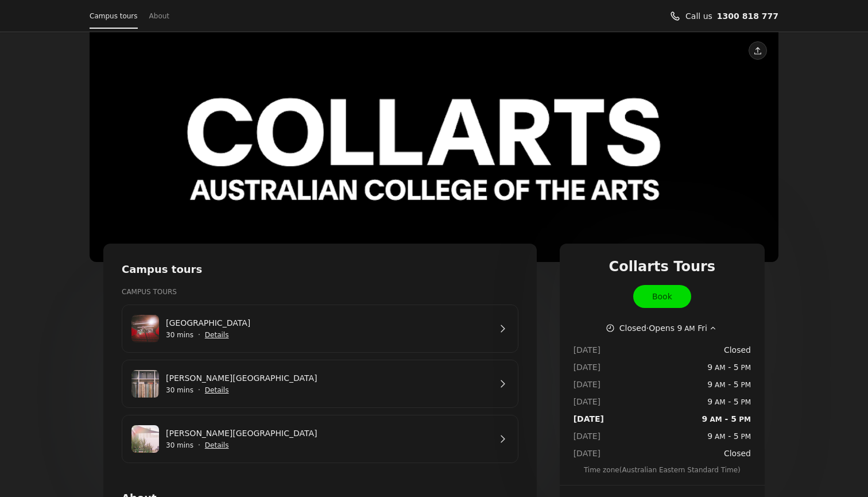  Describe the element at coordinates (217, 335) in the screenshot. I see `button: Show details for Wellington St Campus` at that location.